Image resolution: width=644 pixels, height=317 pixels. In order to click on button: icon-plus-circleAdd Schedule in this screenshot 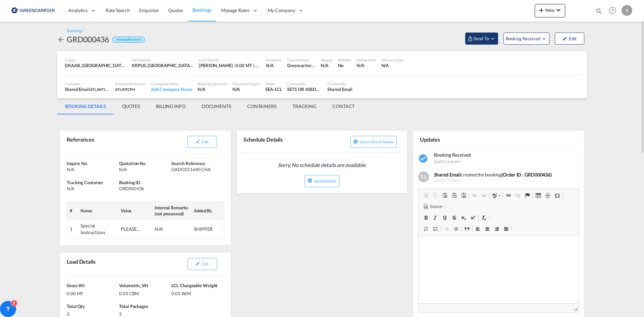, I will do `click(321, 181)`.